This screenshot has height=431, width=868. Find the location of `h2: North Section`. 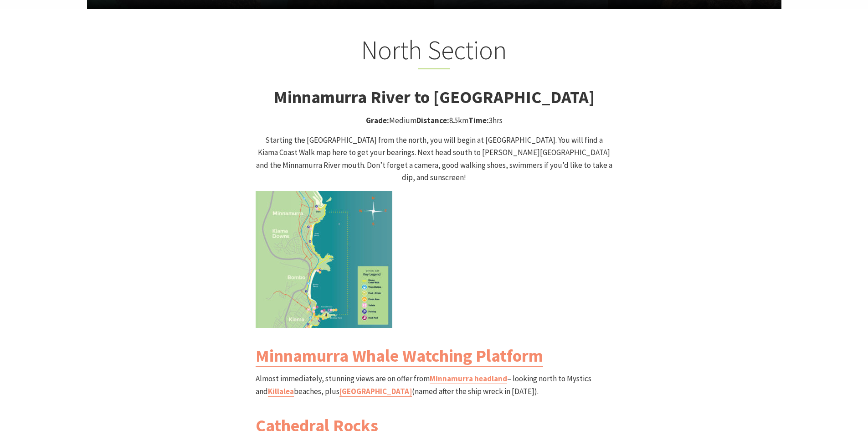

h2: North Section is located at coordinates (434, 52).